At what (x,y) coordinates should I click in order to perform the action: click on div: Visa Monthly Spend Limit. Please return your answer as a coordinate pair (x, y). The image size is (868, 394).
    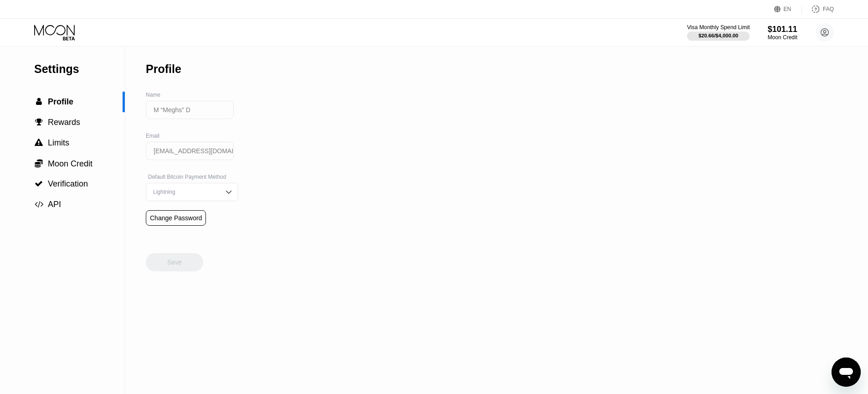
    Looking at the image, I should click on (719, 27).